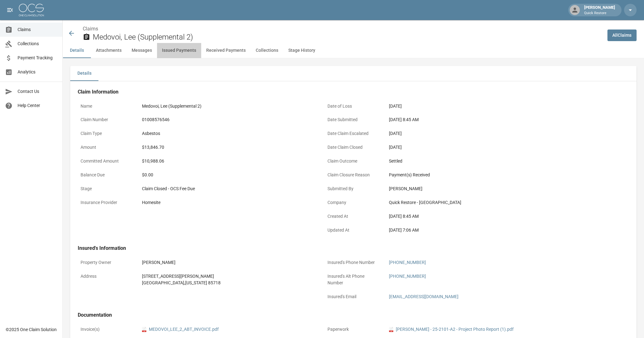 This screenshot has height=338, width=644. Describe the element at coordinates (106, 263) in the screenshot. I see `p: Property Owner` at that location.